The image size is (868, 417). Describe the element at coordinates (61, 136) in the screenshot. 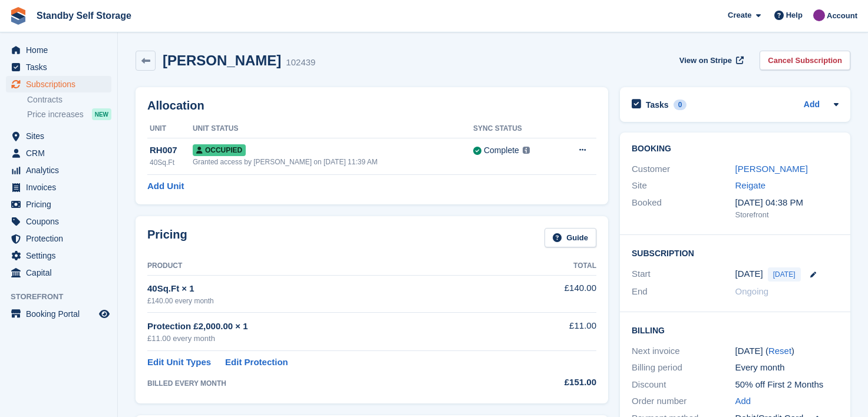

I see `span: Sites` at that location.